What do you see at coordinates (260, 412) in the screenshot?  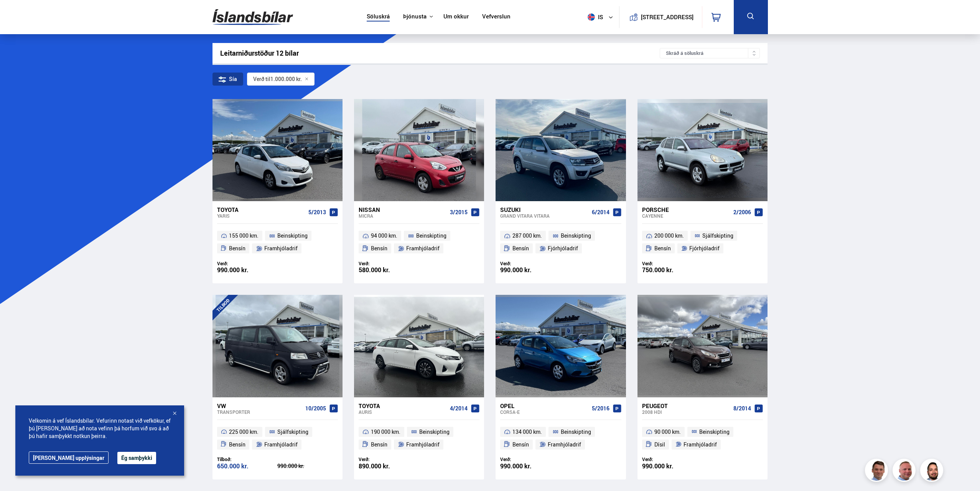 I see `div: Transporter` at bounding box center [260, 412].